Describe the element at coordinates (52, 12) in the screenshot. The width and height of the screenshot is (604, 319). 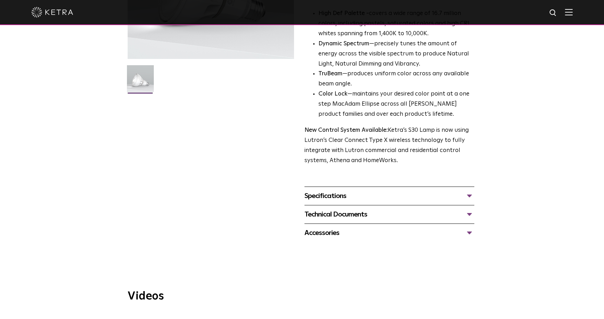
I see `img: ketra-logo-2019-white` at that location.